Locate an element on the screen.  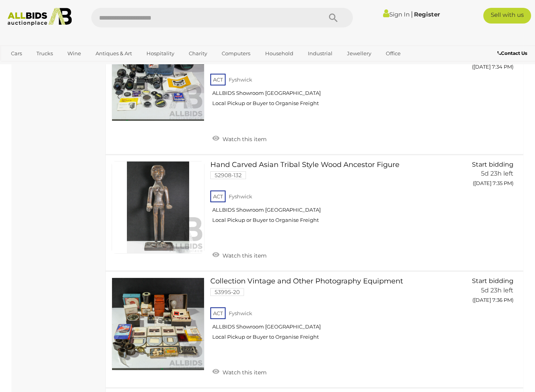
a: Cars is located at coordinates (16, 53).